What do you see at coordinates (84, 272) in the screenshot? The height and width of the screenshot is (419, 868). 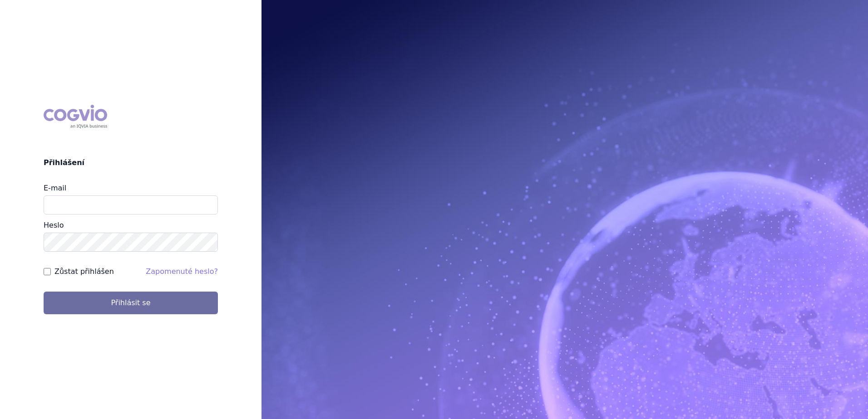 I see `label: Zůstat přihlášen` at bounding box center [84, 272].